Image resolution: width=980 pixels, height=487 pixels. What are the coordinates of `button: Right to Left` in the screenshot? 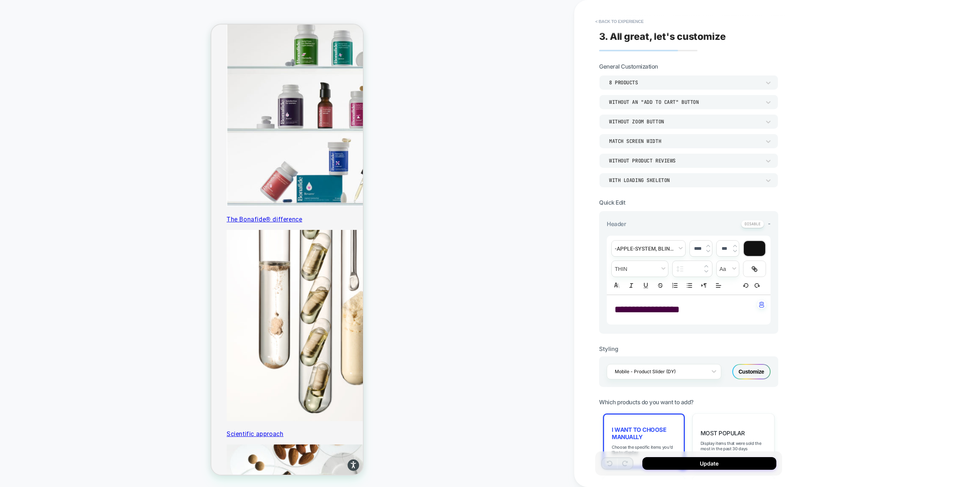 It's located at (704, 285).